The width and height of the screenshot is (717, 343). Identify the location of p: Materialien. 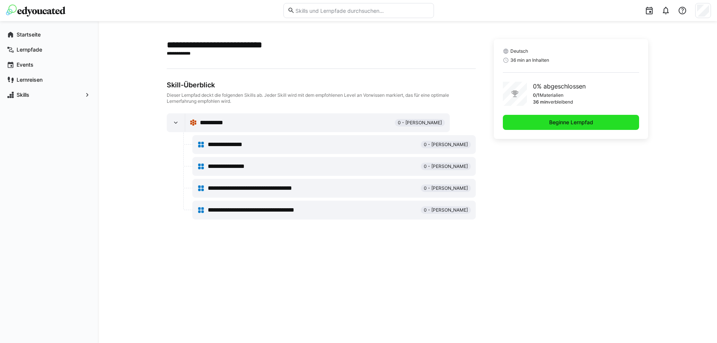
(551, 95).